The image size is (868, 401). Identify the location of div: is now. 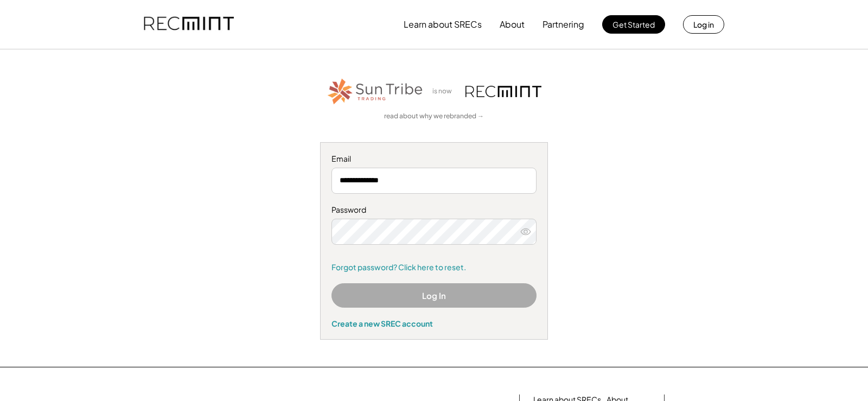
(445, 91).